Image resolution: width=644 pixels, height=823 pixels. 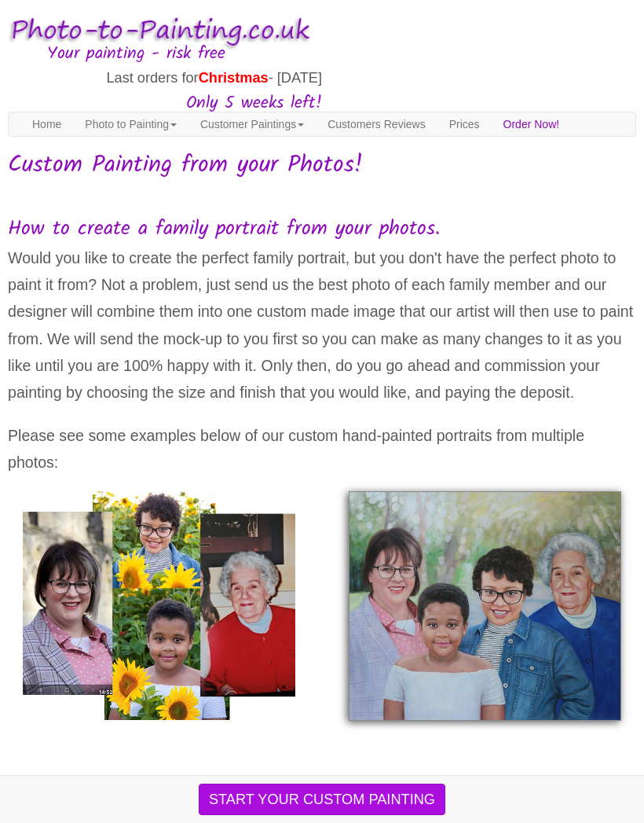 What do you see at coordinates (485, 605) in the screenshot?
I see `img: Family portrait painting` at bounding box center [485, 605].